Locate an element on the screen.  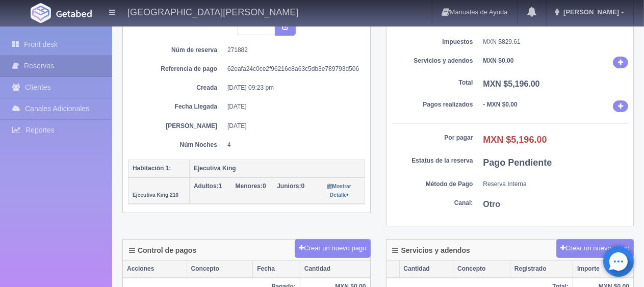
b: Pago Pendiente is located at coordinates (517, 163).